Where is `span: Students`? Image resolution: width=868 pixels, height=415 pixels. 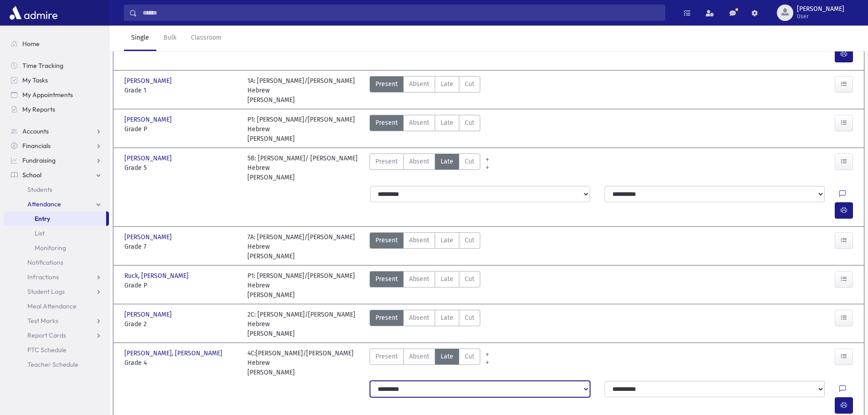 span: Students is located at coordinates (39, 189).